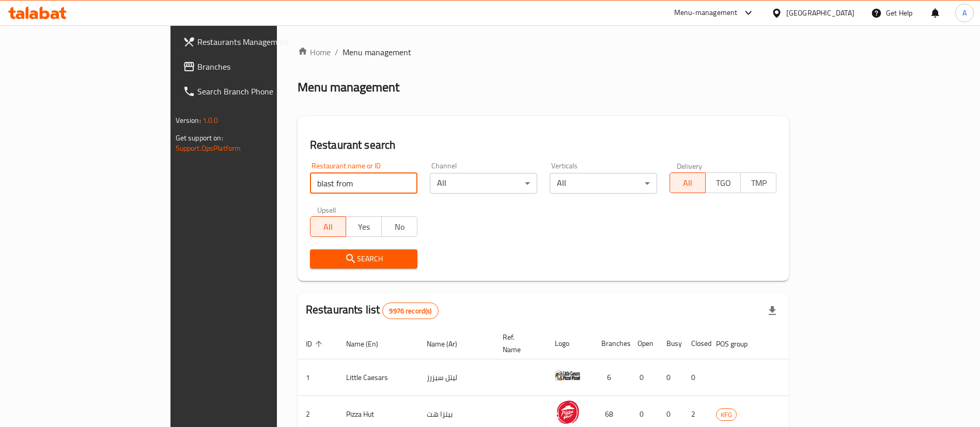 The image size is (980, 427). I want to click on button: No, so click(399, 227).